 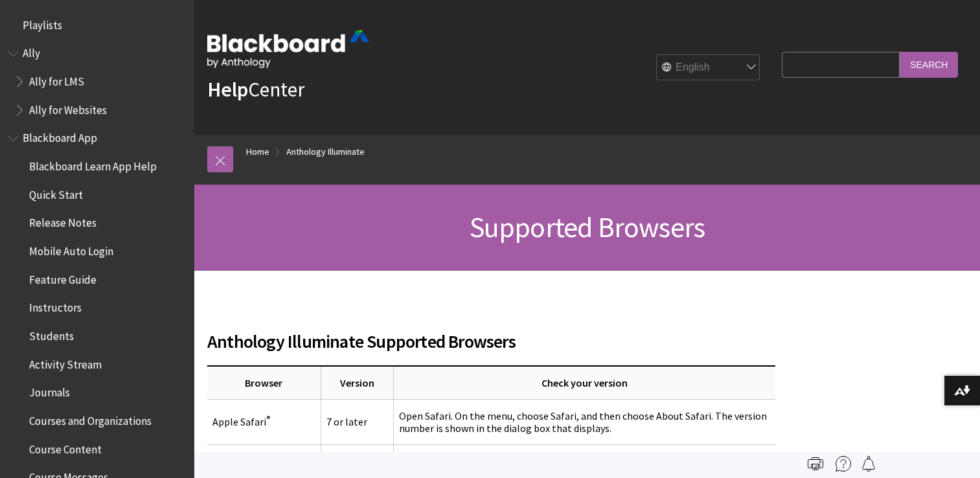 What do you see at coordinates (59, 136) in the screenshot?
I see `span: Blackboard App` at bounding box center [59, 136].